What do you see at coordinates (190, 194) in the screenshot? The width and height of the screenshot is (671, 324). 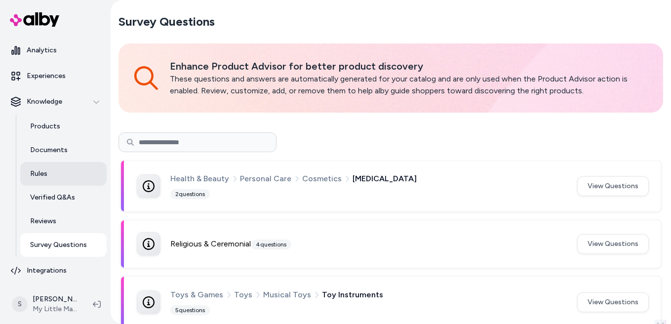 I see `div: 2 questions` at bounding box center [190, 194].